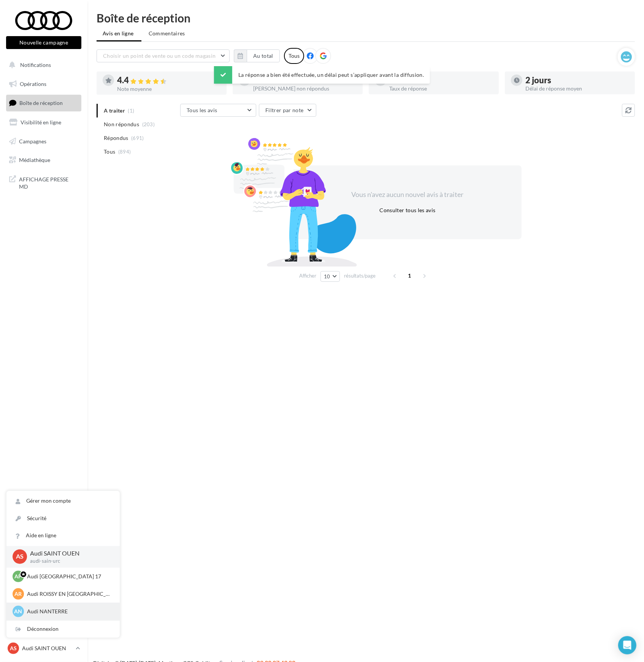  Describe the element at coordinates (44, 182) in the screenshot. I see `a: AFFICHAGE PRESSE MD` at that location.